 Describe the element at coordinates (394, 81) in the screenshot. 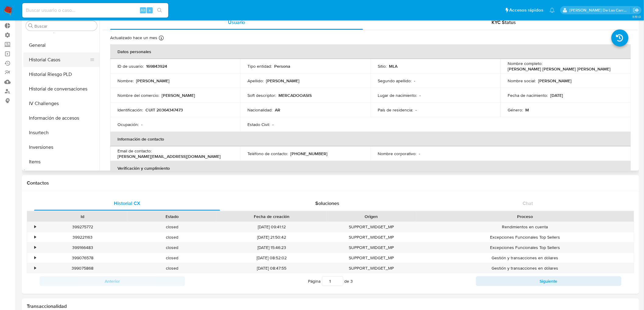

I see `p: Segundo apellido :` at that location.